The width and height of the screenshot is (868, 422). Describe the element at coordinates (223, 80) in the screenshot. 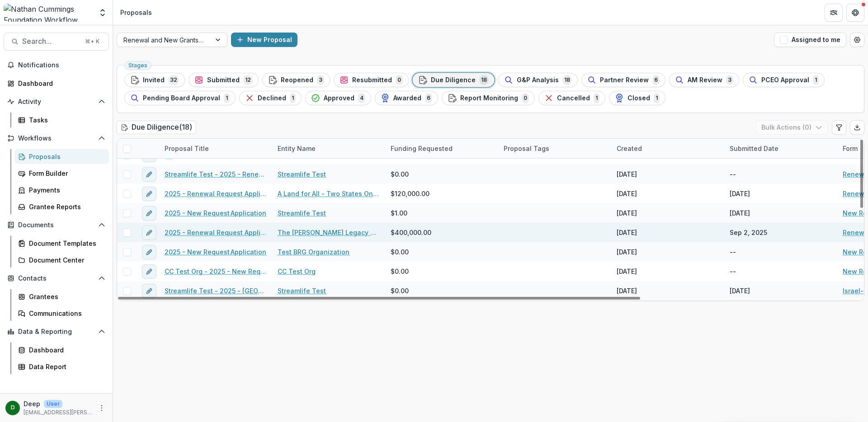

I see `button: Submitted12` at that location.